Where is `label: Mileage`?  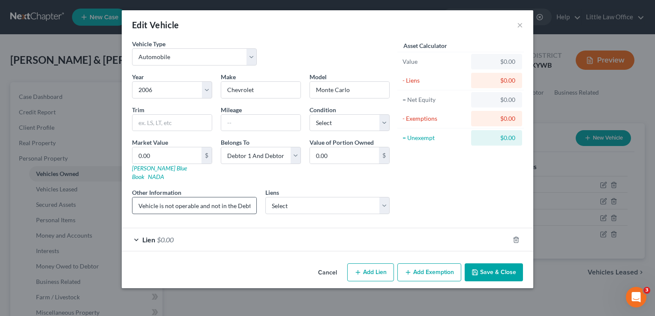
label: Mileage is located at coordinates (231, 110).